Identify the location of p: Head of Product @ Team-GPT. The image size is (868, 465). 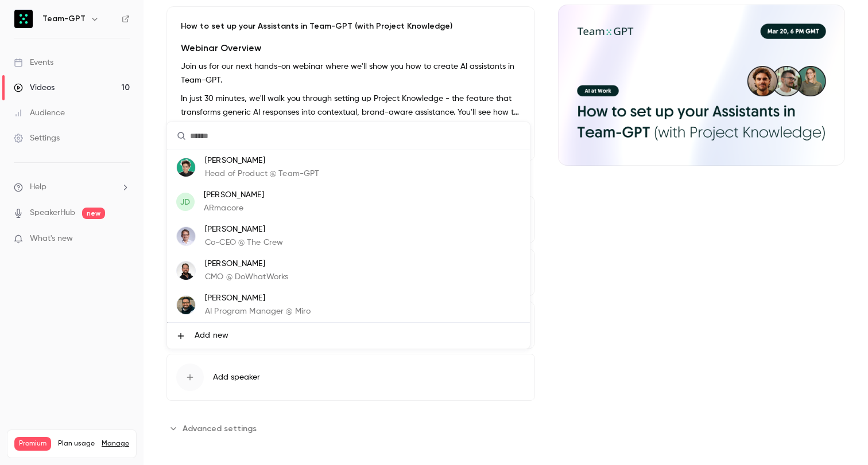
(262, 174).